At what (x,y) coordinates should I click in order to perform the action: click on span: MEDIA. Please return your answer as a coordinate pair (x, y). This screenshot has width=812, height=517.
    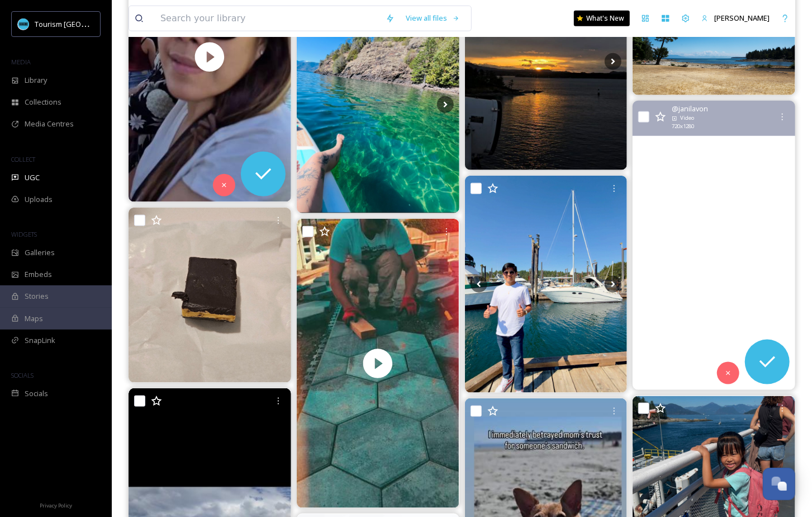
    Looking at the image, I should click on (20, 61).